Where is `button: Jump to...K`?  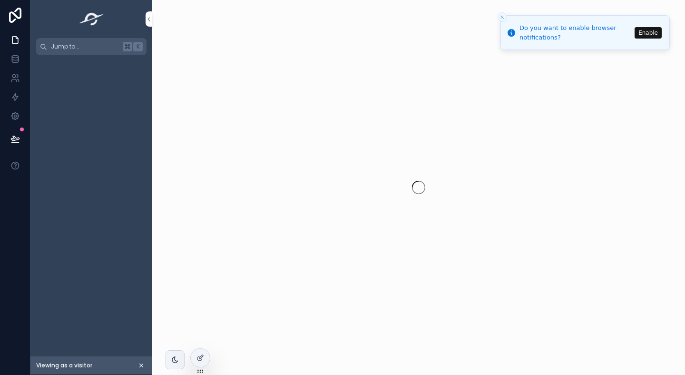
button: Jump to...K is located at coordinates (91, 47).